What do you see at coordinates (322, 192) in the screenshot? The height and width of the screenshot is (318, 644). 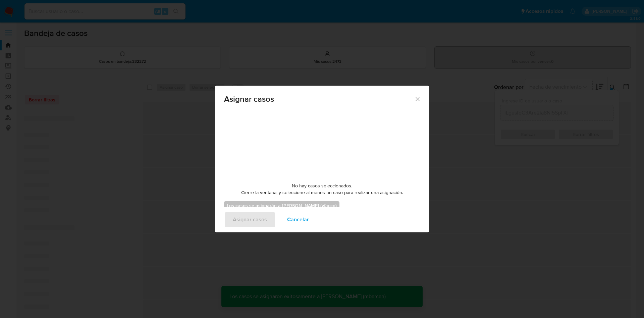 I see `span: Cierre la ventana, y seleccione al menos un caso para realizar una asignación.` at bounding box center [322, 192].